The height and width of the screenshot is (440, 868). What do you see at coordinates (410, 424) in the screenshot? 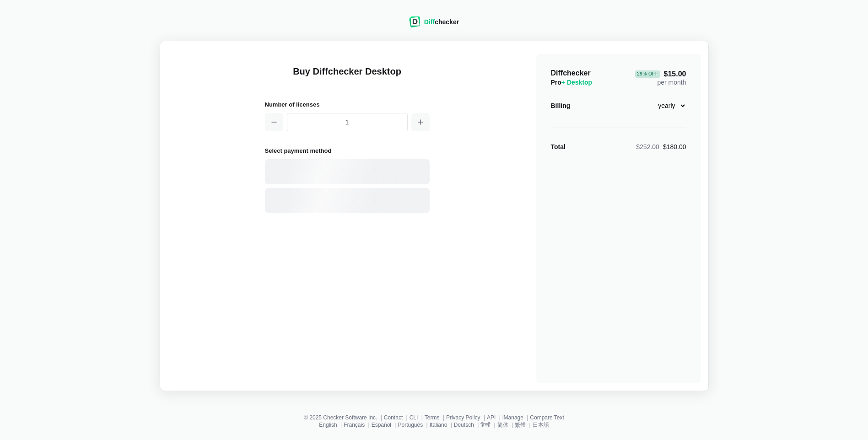
I see `a: Português` at bounding box center [410, 424].